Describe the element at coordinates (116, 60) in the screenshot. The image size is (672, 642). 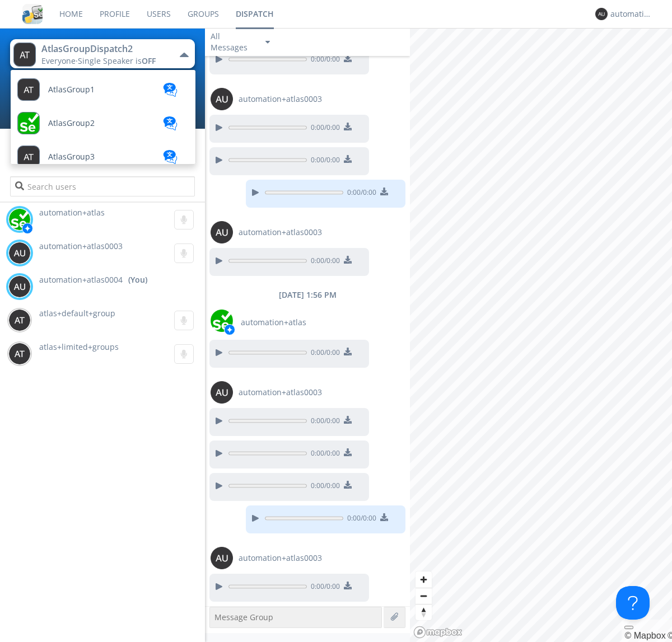
I see `span: Single Speaker is` at that location.